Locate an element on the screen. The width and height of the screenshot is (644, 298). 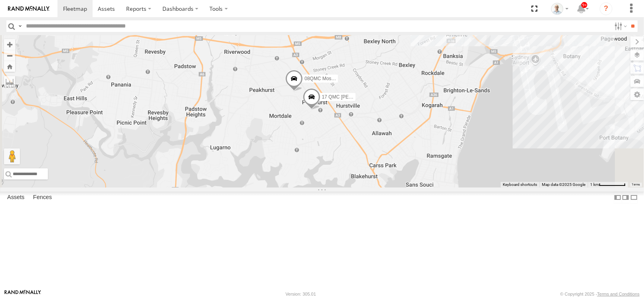
button: Zoom Home is located at coordinates (9, 66).